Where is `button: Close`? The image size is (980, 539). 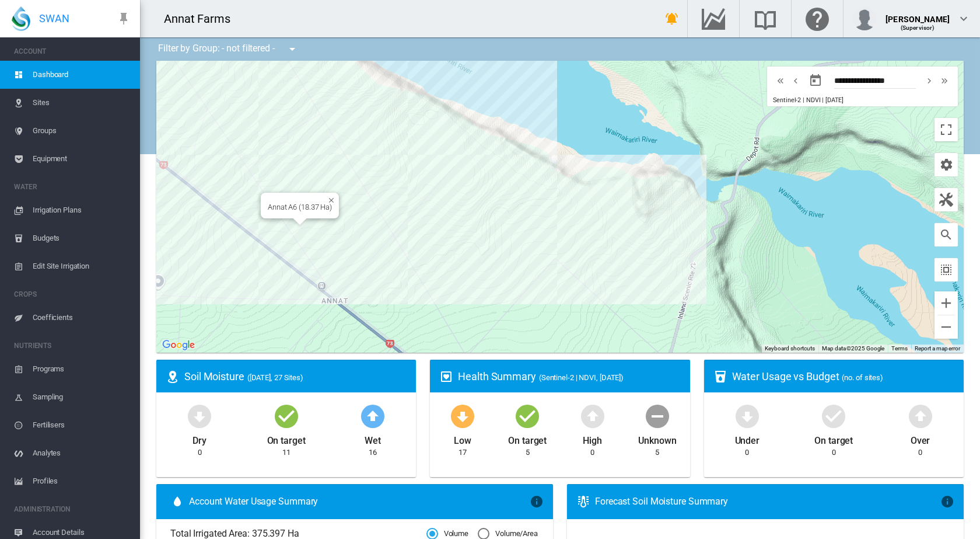
button: Close is located at coordinates (328, 197).